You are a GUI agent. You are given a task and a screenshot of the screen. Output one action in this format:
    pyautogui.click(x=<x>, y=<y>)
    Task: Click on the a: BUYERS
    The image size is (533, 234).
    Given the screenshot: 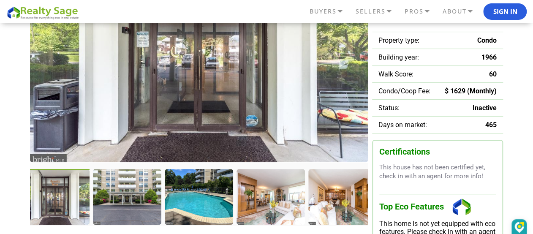 What is the action you would take?
    pyautogui.click(x=330, y=11)
    